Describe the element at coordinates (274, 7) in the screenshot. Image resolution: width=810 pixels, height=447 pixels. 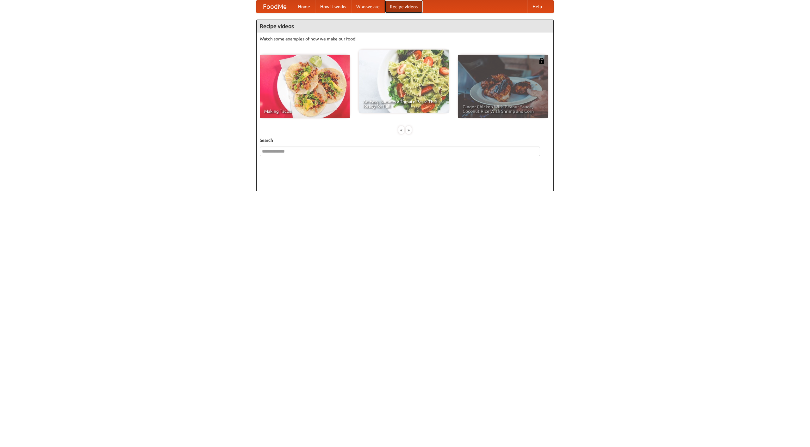
I see `a: FoodMe` at that location.